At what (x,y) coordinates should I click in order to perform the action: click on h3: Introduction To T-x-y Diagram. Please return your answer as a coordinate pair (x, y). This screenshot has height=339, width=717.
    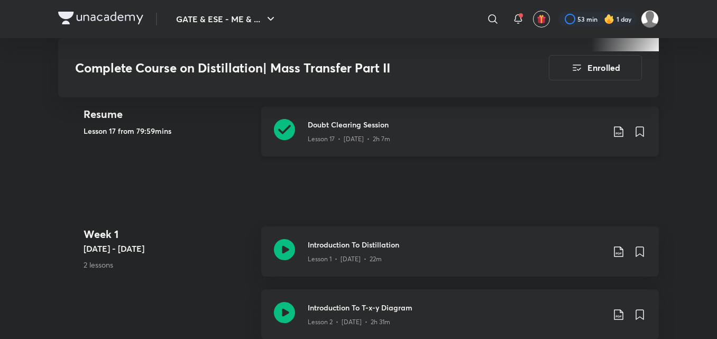
    Looking at the image, I should click on (456, 307).